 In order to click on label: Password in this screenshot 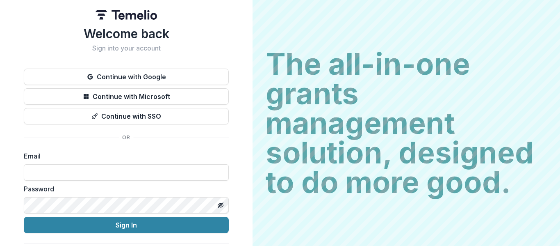, I will do `click(124, 189)`.